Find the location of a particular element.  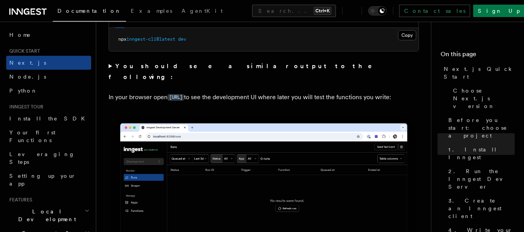

span: Before you start: choose a project is located at coordinates (482, 128).